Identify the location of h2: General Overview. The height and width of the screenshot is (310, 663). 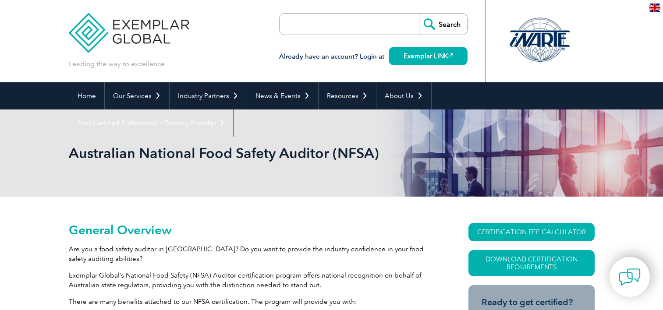
(253, 230).